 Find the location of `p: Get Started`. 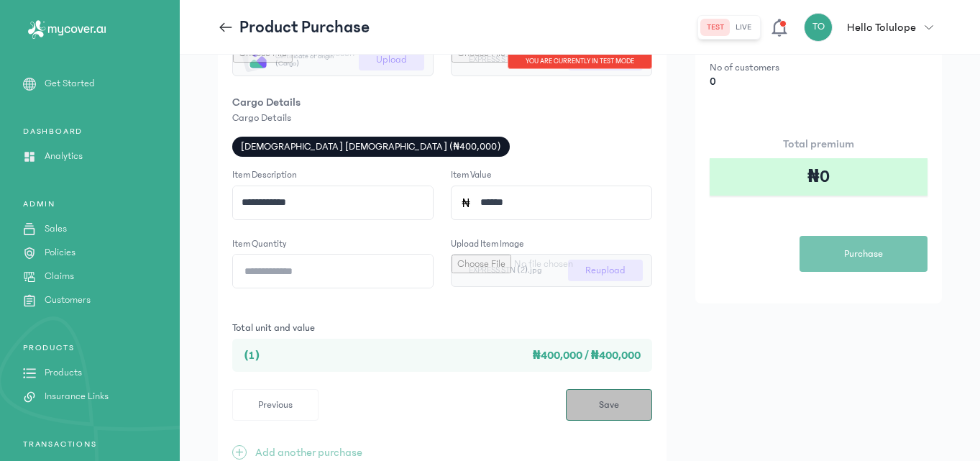

p: Get Started is located at coordinates (70, 84).